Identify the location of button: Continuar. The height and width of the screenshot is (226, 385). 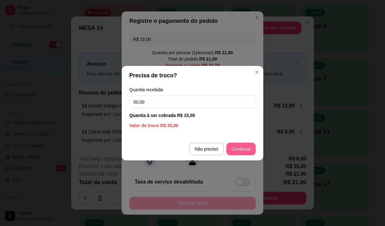
(241, 149).